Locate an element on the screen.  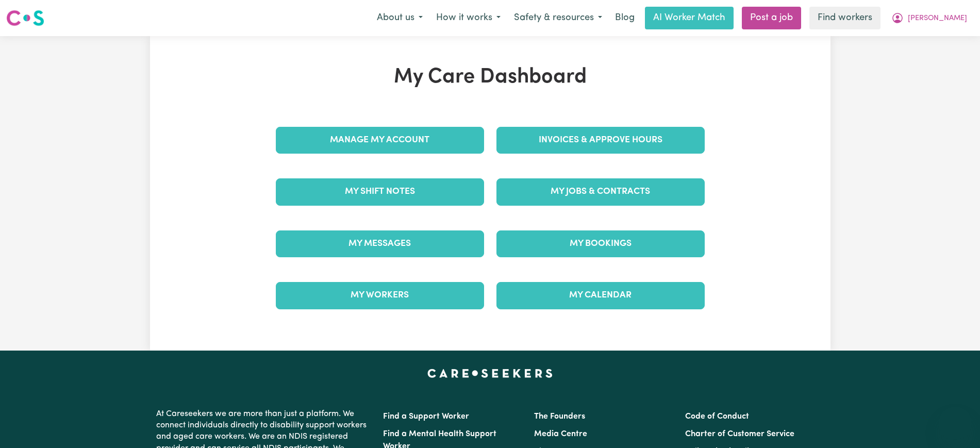
button: My Account is located at coordinates (929, 18).